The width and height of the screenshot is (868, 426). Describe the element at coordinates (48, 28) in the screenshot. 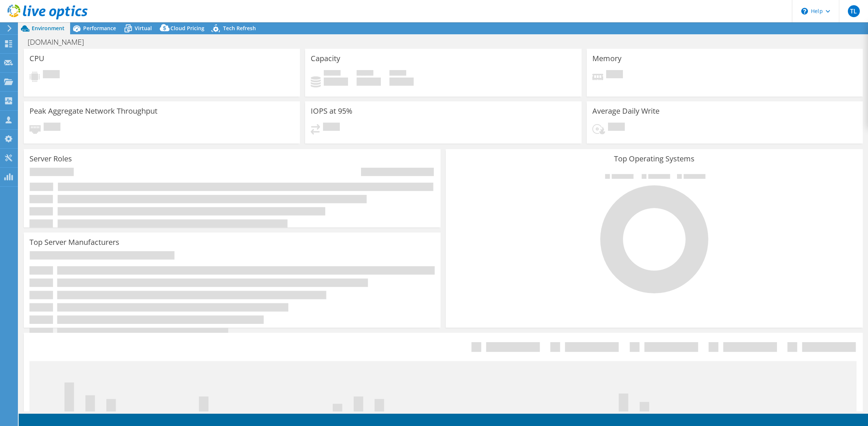

I see `span: Environment` at that location.